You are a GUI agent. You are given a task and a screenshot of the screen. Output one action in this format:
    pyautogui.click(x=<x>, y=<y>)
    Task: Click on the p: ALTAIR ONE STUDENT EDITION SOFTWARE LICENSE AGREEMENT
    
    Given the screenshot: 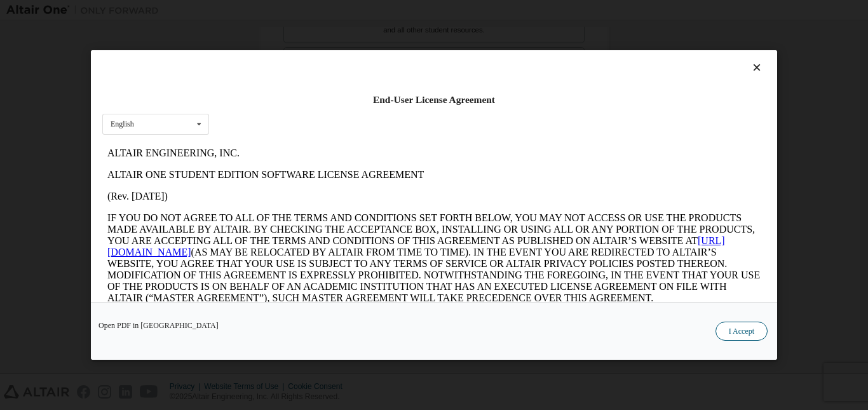 What is the action you would take?
    pyautogui.click(x=332, y=32)
    